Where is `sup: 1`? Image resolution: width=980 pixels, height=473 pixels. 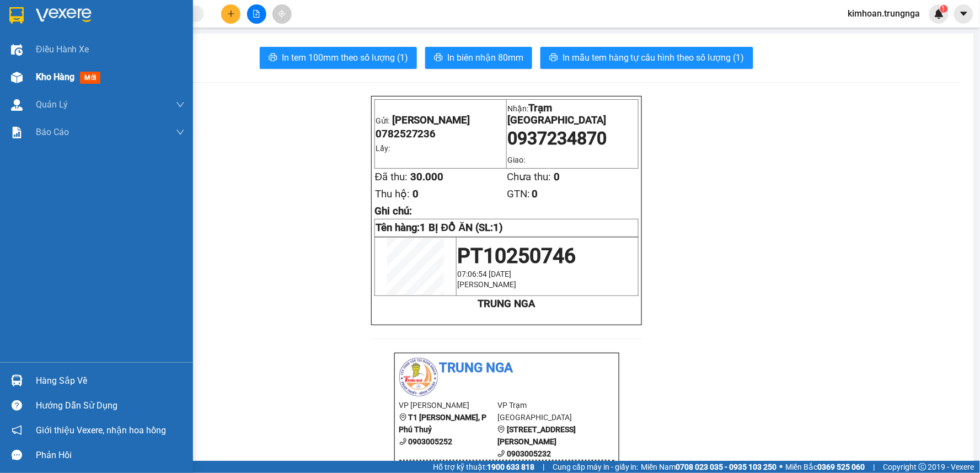
sup: 1 is located at coordinates (944, 9).